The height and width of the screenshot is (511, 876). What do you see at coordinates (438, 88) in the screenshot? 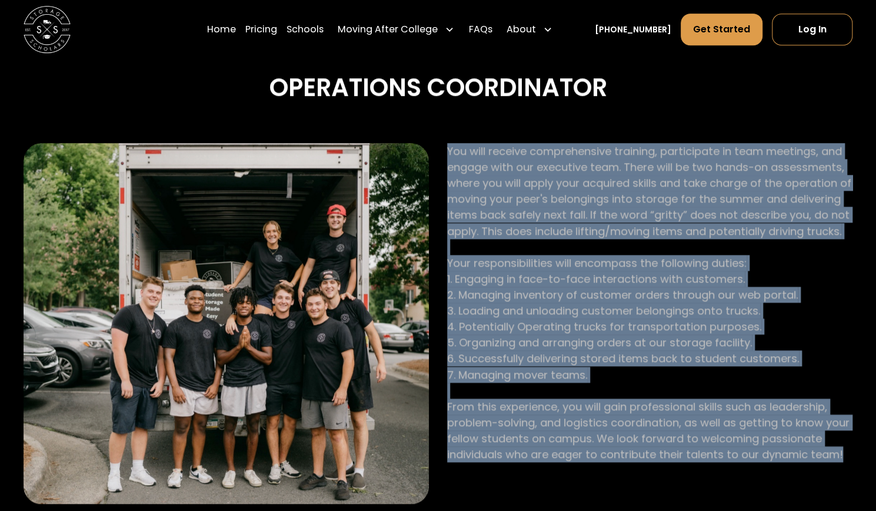
I see `div: Operations Coordinator` at bounding box center [438, 88].